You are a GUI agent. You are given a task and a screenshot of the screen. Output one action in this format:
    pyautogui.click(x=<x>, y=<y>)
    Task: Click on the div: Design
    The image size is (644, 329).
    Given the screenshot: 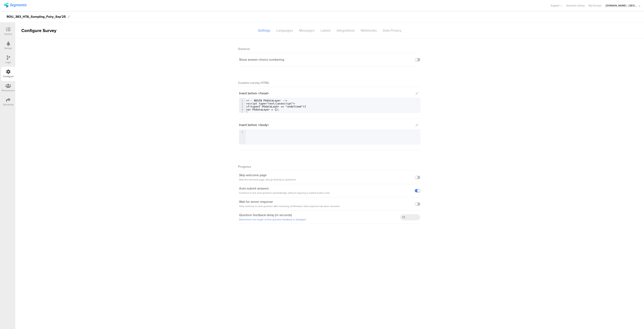 What is the action you would take?
    pyautogui.click(x=8, y=48)
    